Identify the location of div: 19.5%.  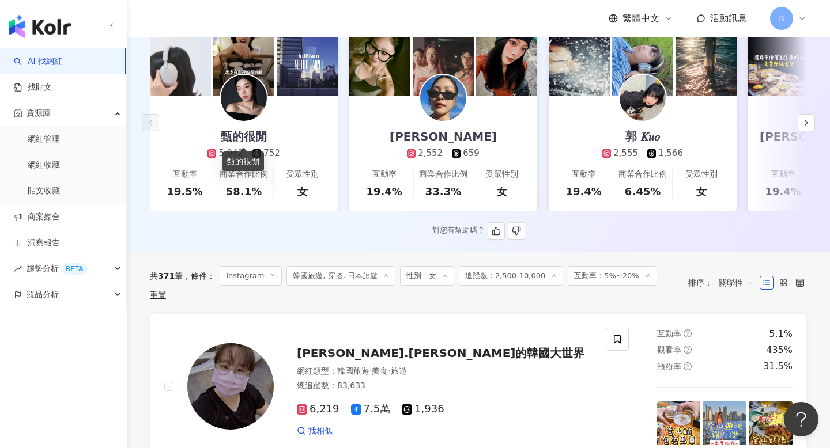
(184, 191).